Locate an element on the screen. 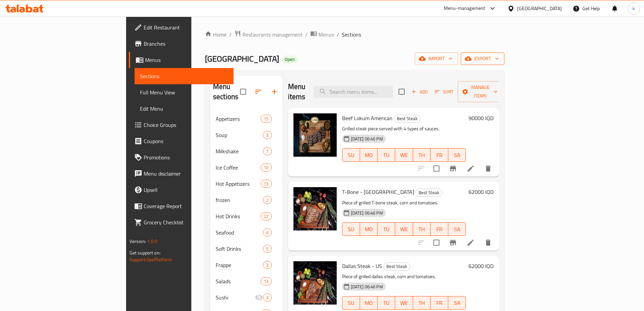  h6: 90000 IQD is located at coordinates (481, 118).